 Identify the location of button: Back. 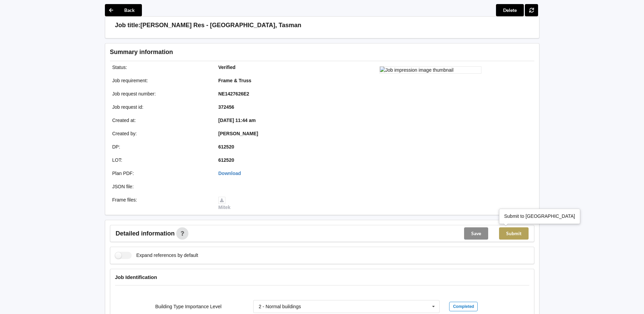
(123, 10).